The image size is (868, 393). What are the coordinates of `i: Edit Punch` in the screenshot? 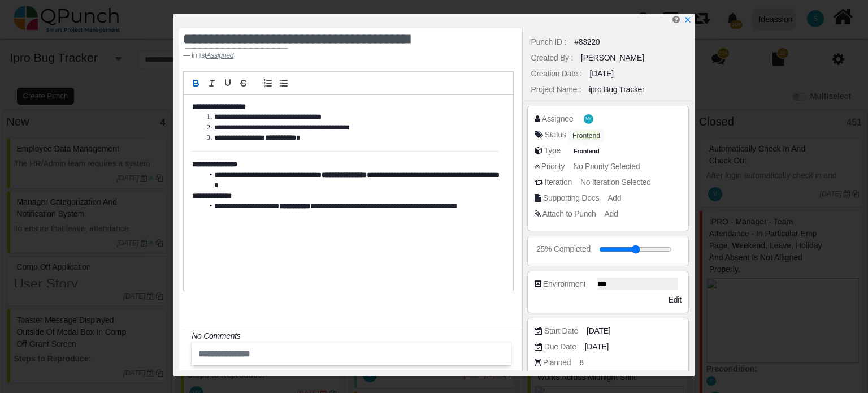 It's located at (675, 20).